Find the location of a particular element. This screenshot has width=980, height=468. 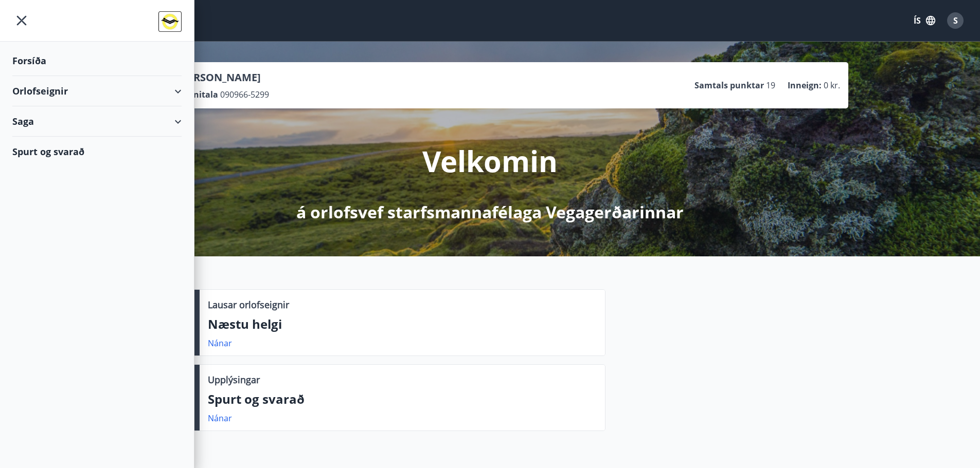

p: á orlofsvef starfsmannafélaga Vegagerðarinnar is located at coordinates (490, 212).